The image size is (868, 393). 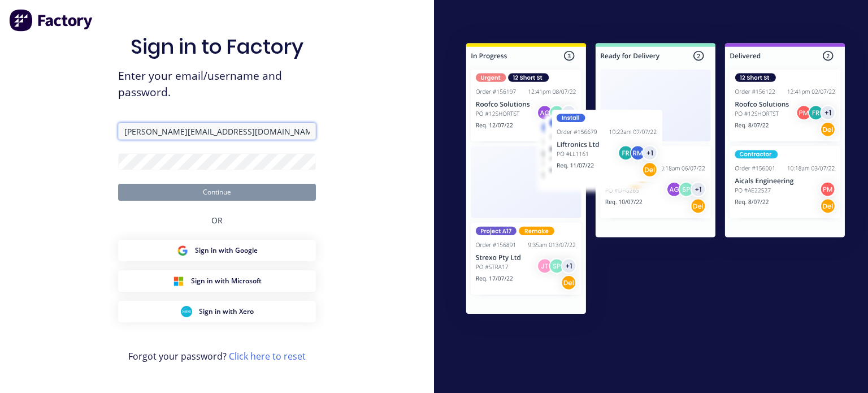 I want to click on a: Click here to reset, so click(x=267, y=356).